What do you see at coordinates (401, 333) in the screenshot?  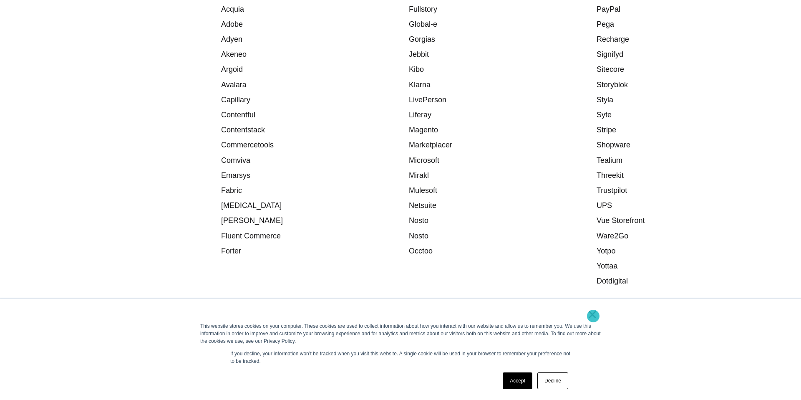 I see `div: This website stores cookies on your computer. These cookies are used to collect information about...` at bounding box center [401, 333].